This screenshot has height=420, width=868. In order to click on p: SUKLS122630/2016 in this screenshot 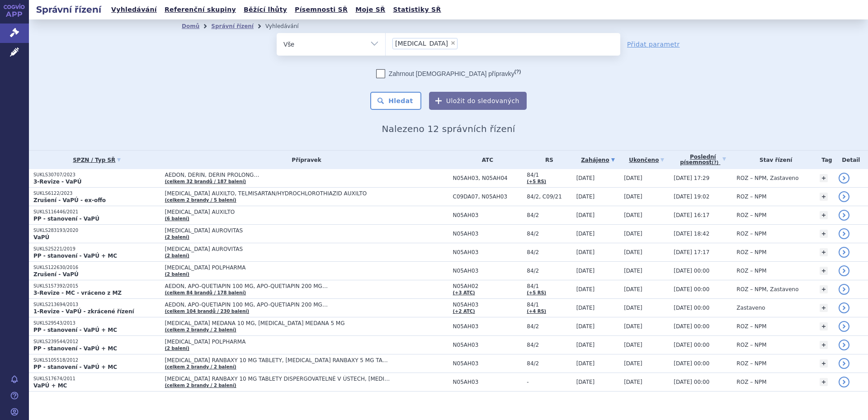, I will do `click(97, 268)`.